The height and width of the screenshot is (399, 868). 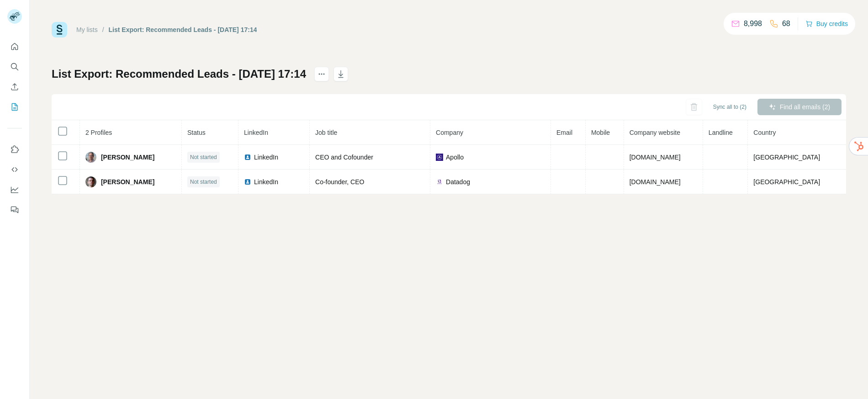 I want to click on button: Search, so click(x=15, y=66).